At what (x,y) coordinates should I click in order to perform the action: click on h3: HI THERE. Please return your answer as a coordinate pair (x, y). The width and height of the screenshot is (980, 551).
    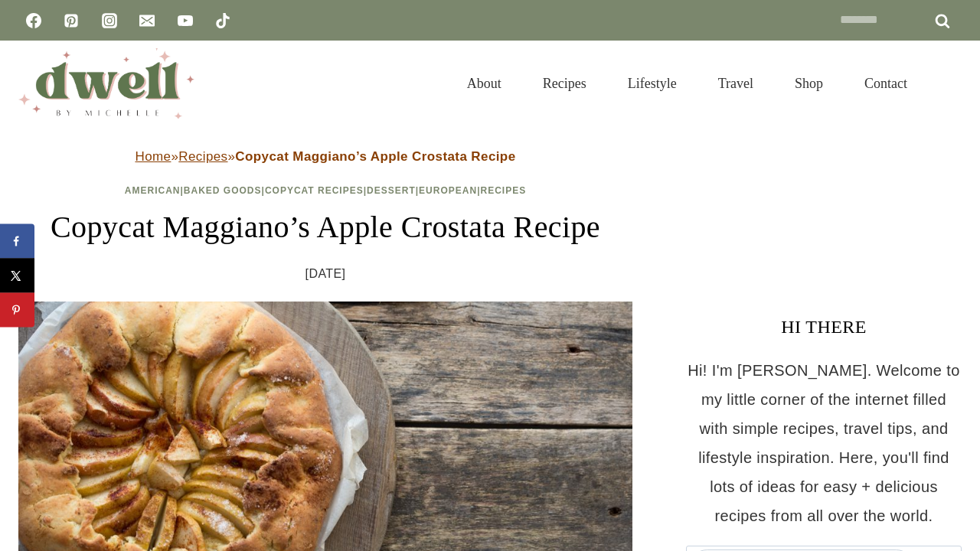
    Looking at the image, I should click on (824, 327).